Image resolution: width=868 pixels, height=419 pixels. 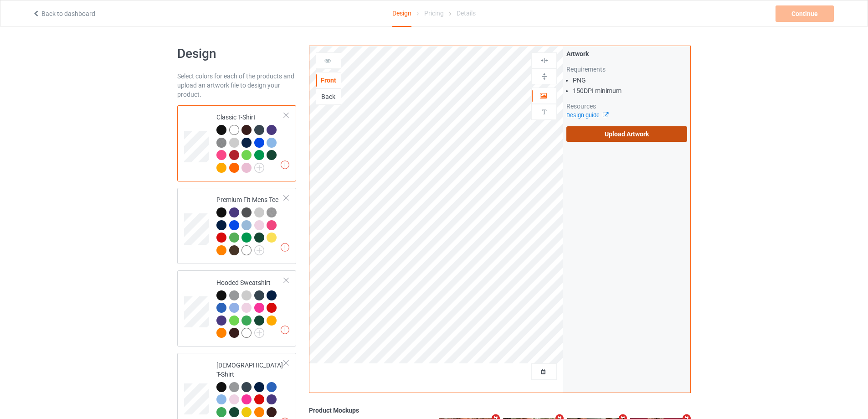 I want to click on div: Details, so click(x=466, y=13).